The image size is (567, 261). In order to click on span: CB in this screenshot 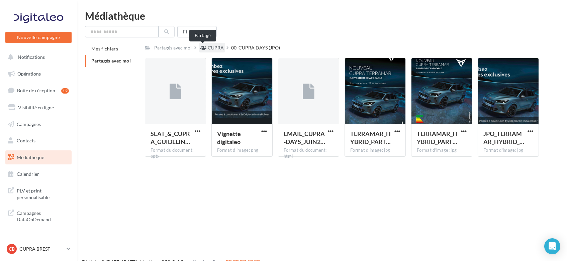, I will do `click(12, 249)`.